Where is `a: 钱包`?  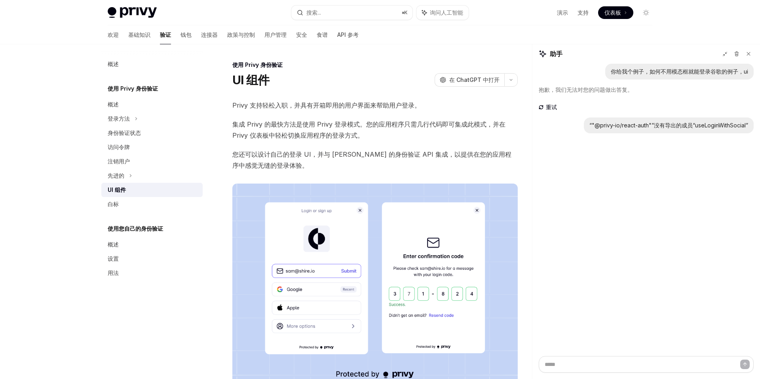
a: 钱包 is located at coordinates (186, 35).